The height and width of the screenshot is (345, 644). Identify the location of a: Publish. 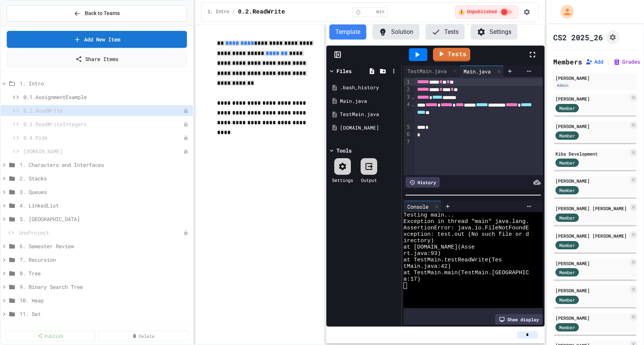
(50, 336).